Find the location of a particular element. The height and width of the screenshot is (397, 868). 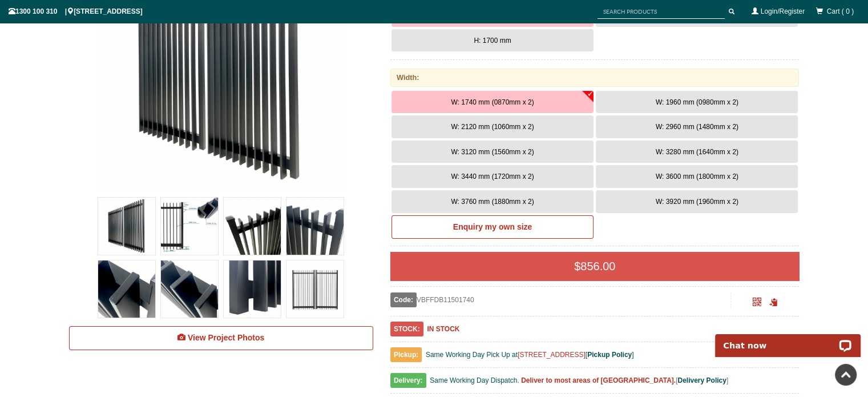

span: W: 3600 mm (1800mm x 2) is located at coordinates (697, 177).